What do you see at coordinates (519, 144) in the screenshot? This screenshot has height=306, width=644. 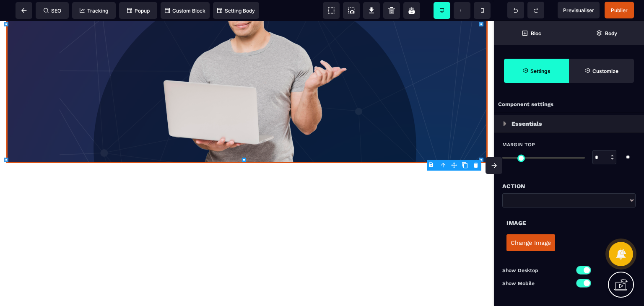 I see `span: Margin Top` at bounding box center [519, 144].